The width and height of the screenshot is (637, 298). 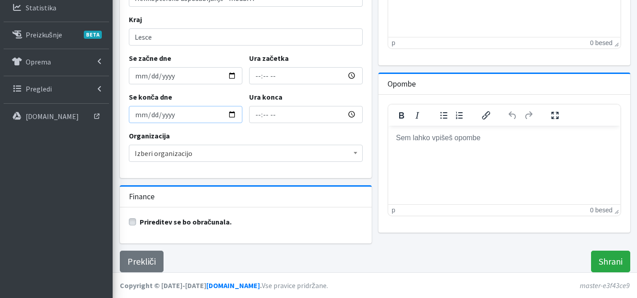 What do you see at coordinates (610, 261) in the screenshot?
I see `input: Shrani` at bounding box center [610, 261].